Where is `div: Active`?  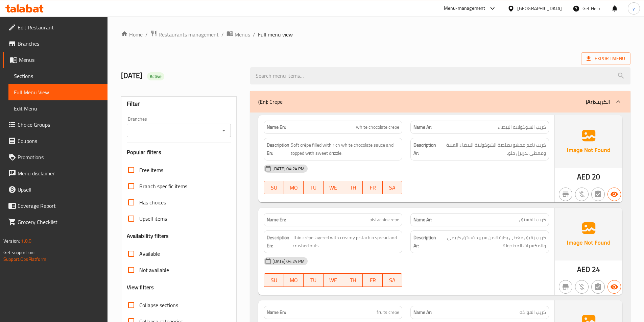 div: Active is located at coordinates (156, 76).